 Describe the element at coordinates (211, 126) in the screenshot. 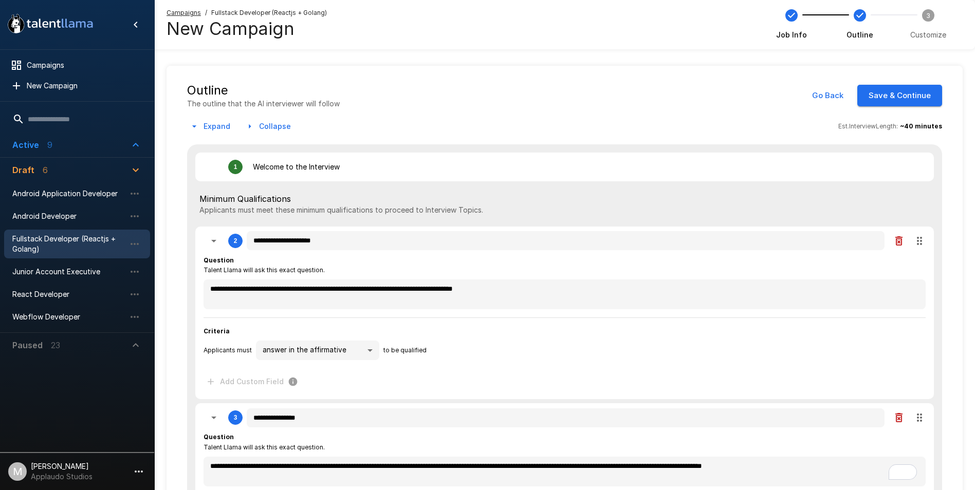

I see `button: Expand` at that location.